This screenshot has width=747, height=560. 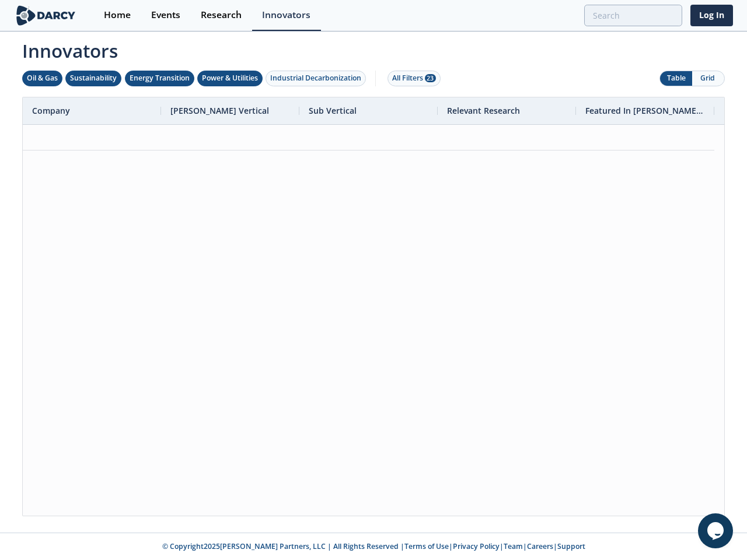 I want to click on span: 23, so click(x=430, y=78).